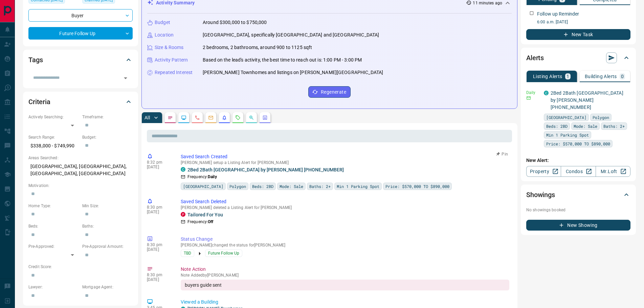 The image size is (644, 308). Describe the element at coordinates (345, 285) in the screenshot. I see `div: buyers guide sent` at that location.